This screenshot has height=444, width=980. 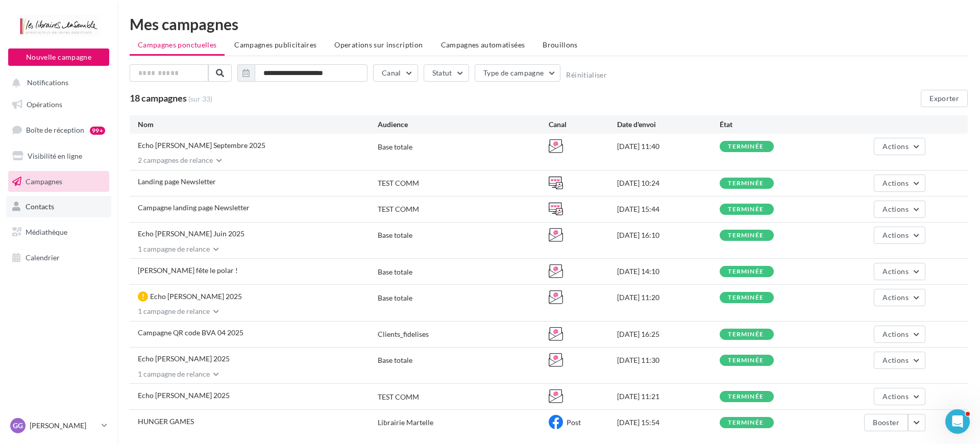 I want to click on span: Martelle fête le polar !, so click(x=188, y=270).